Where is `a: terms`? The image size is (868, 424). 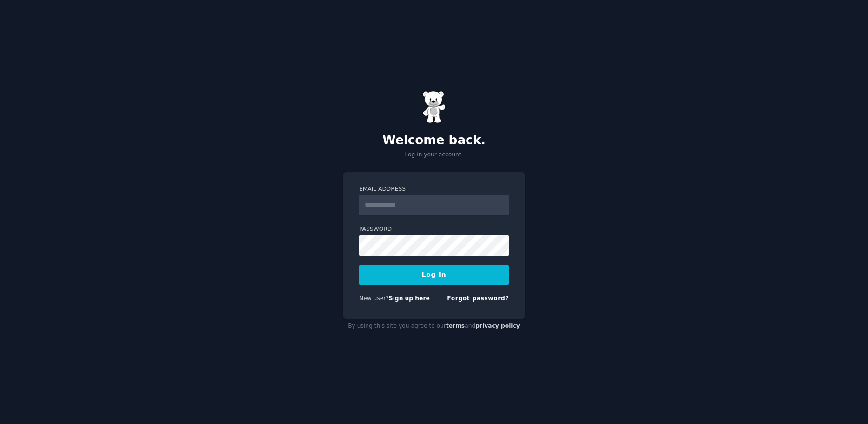 a: terms is located at coordinates (456, 326).